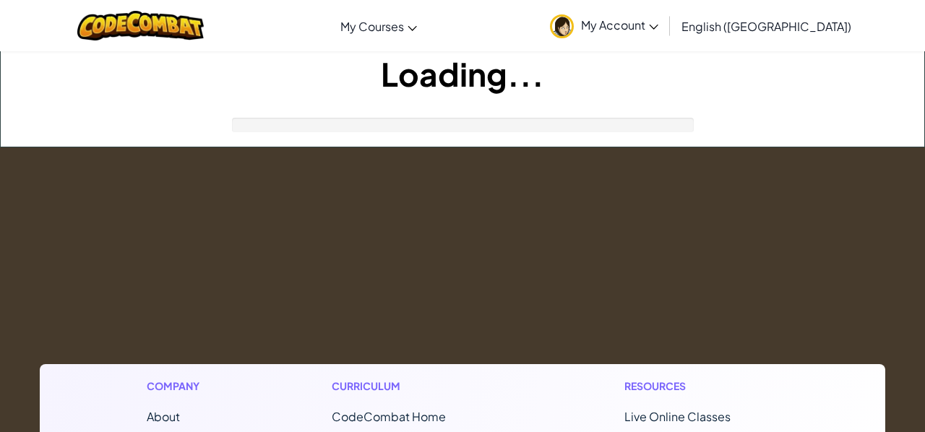  Describe the element at coordinates (379, 26) in the screenshot. I see `a: My Courses` at that location.